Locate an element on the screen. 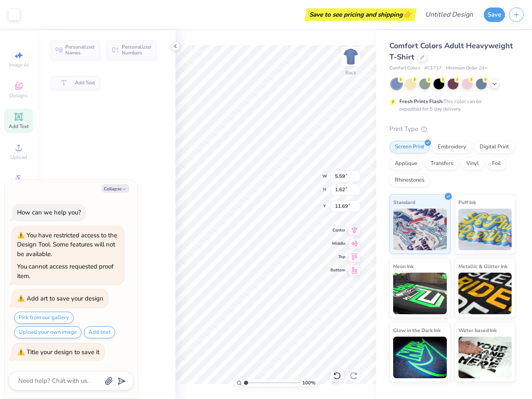 The height and width of the screenshot is (399, 532). strong: Fresh Prints Flash: is located at coordinates (422, 101).